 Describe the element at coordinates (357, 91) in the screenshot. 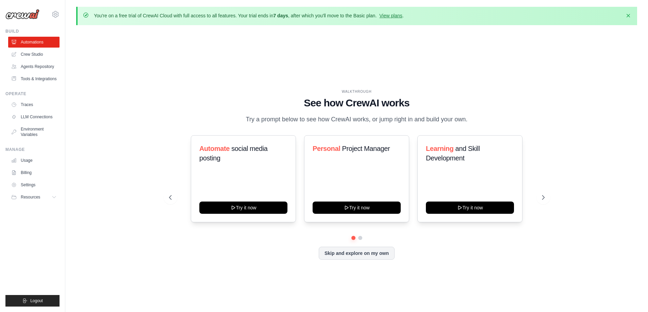

I see `div: WALKTHROUGH` at that location.